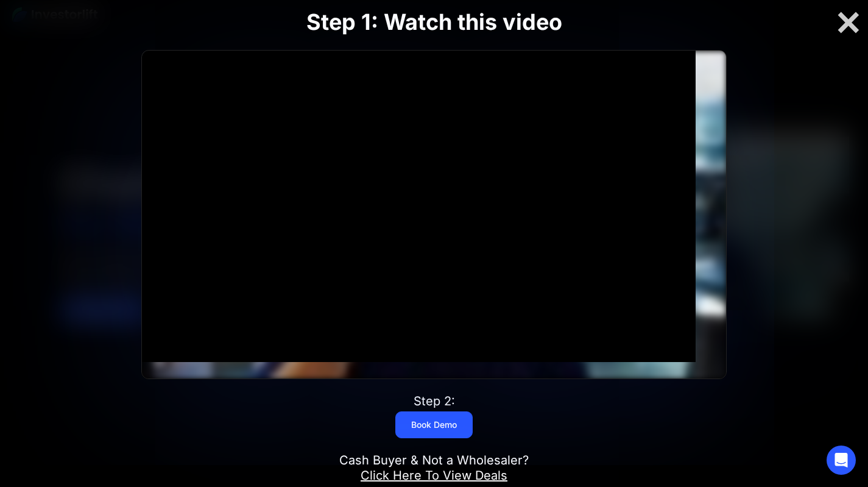  Describe the element at coordinates (434, 468) in the screenshot. I see `div: Cash Buyer & Not a Wholesaler?` at that location.